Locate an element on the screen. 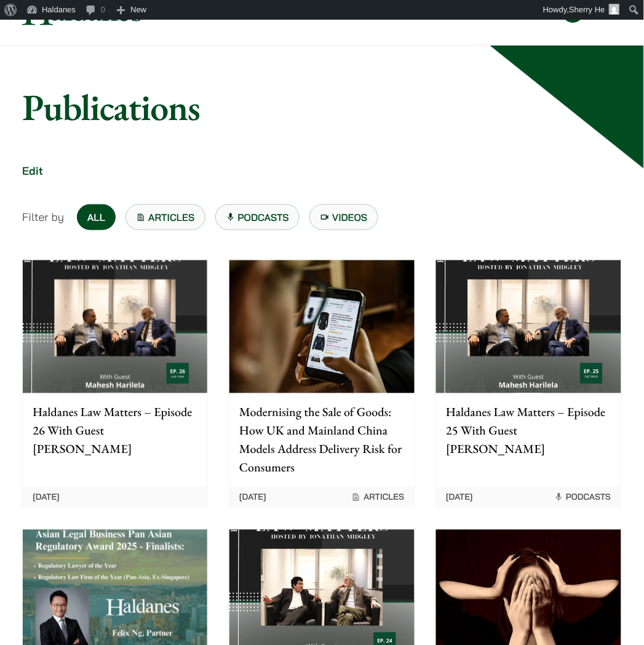  p: Modernising the Sale of Goods: How UK and Mainland China Models Address Delivery Risk for Consumers is located at coordinates (322, 440).